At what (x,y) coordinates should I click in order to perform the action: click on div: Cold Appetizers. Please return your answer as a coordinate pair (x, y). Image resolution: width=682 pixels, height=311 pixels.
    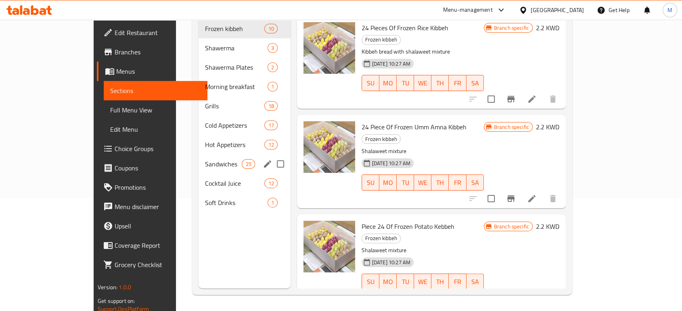
    Looking at the image, I should click on (234, 125).